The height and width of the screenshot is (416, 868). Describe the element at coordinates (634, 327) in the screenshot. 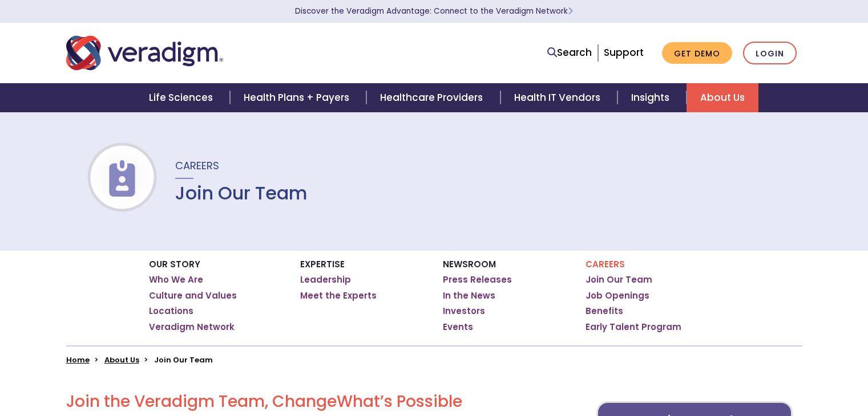

I see `a: Early Talent Program` at that location.